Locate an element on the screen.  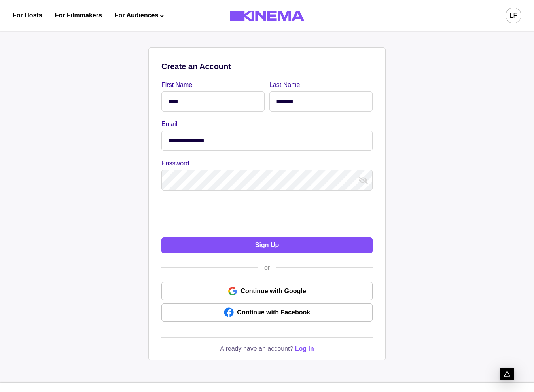
div: or is located at coordinates (267, 268).